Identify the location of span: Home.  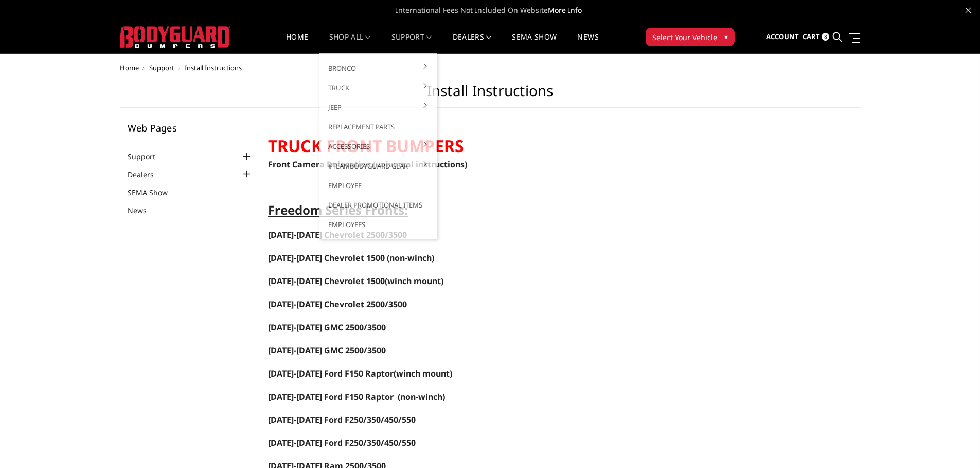
(129, 68).